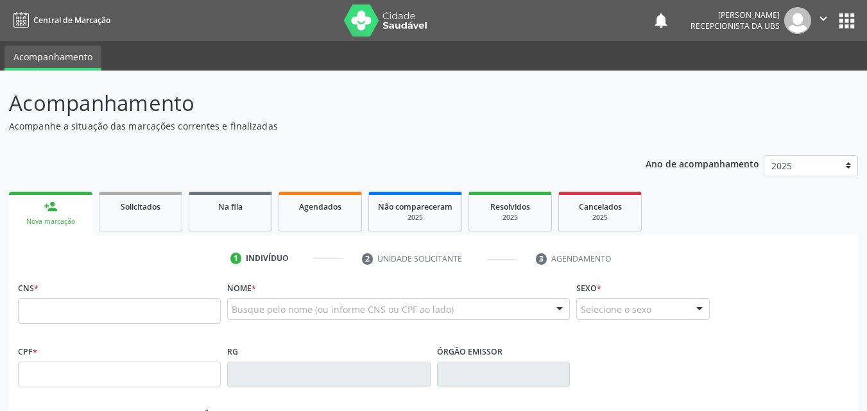 This screenshot has width=867, height=411. What do you see at coordinates (616, 309) in the screenshot?
I see `span: Selecione o sexo` at bounding box center [616, 309].